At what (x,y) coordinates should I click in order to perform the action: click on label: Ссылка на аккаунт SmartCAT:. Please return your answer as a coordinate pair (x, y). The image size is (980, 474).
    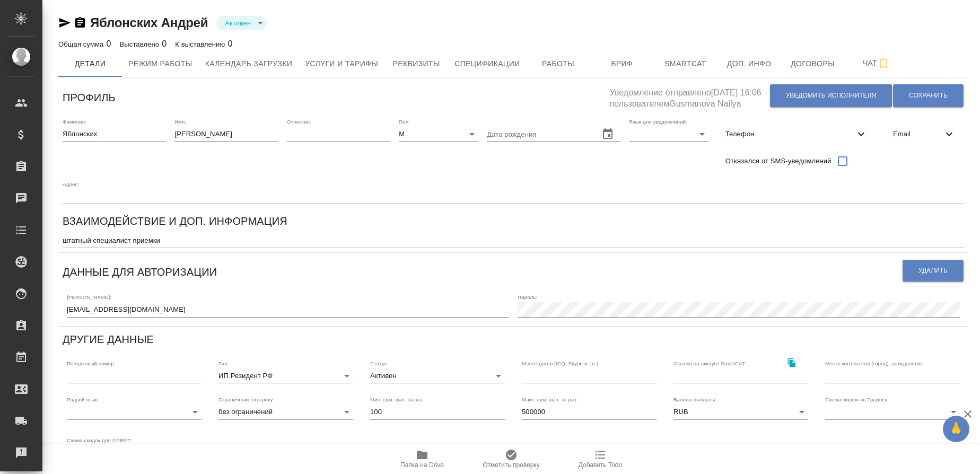
    Looking at the image, I should click on (709, 363).